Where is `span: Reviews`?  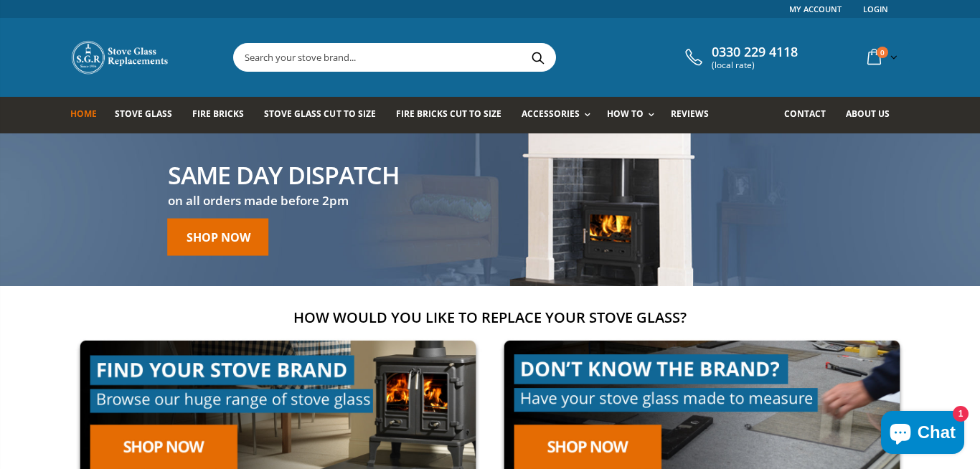
span: Reviews is located at coordinates (689, 114).